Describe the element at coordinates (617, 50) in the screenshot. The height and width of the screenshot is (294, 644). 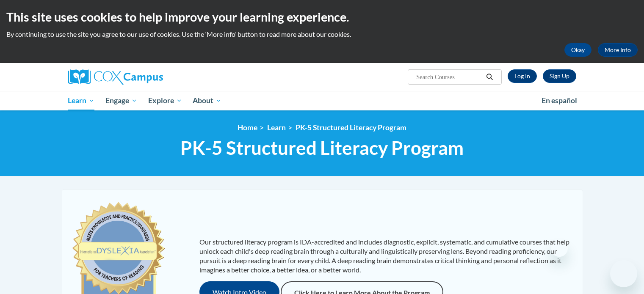
I see `a: More Info` at that location.